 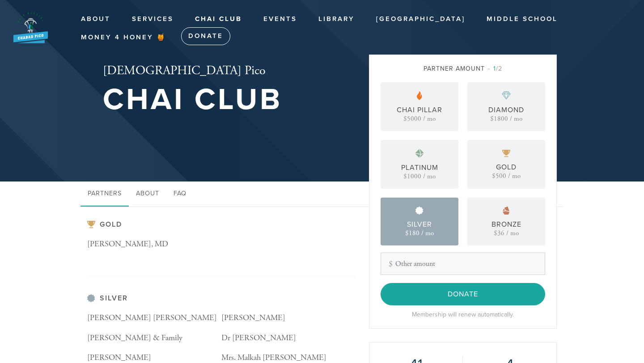 What do you see at coordinates (336, 19) in the screenshot?
I see `a: Library` at bounding box center [336, 19].